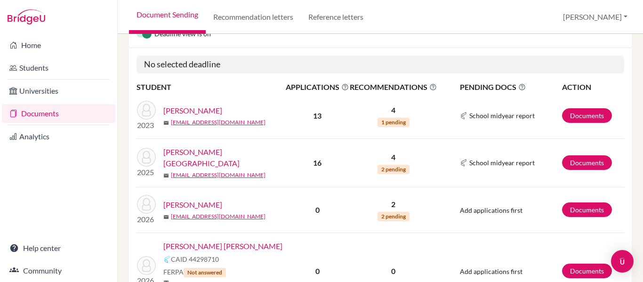 This screenshot has width=643, height=282. What do you see at coordinates (622, 261) in the screenshot?
I see `div: Open Intercom Messenger` at bounding box center [622, 261].